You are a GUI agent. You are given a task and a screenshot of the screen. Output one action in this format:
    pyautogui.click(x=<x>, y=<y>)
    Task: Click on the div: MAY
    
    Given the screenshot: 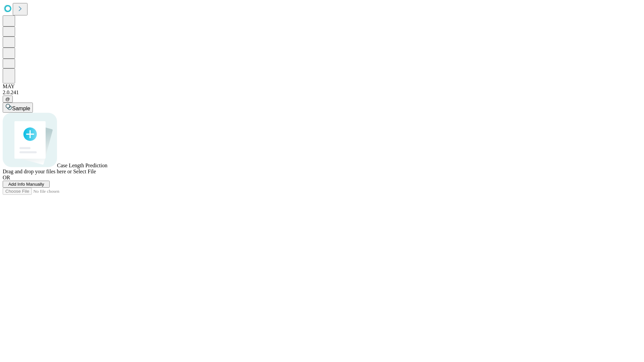 What is the action you would take?
    pyautogui.click(x=322, y=87)
    